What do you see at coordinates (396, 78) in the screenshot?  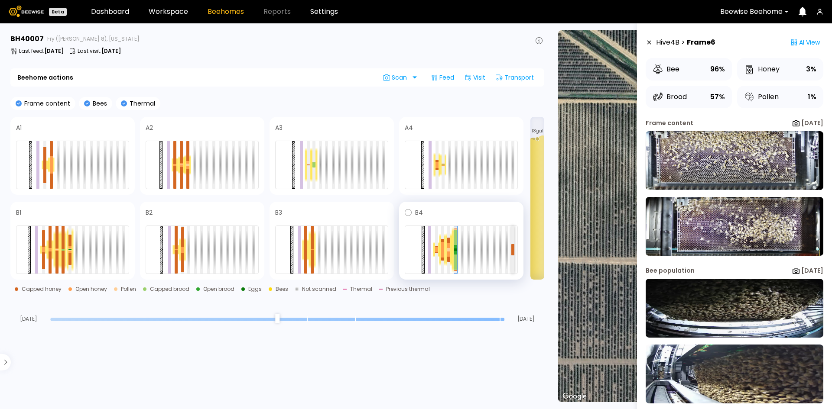 I see `span: Scan` at bounding box center [396, 78].